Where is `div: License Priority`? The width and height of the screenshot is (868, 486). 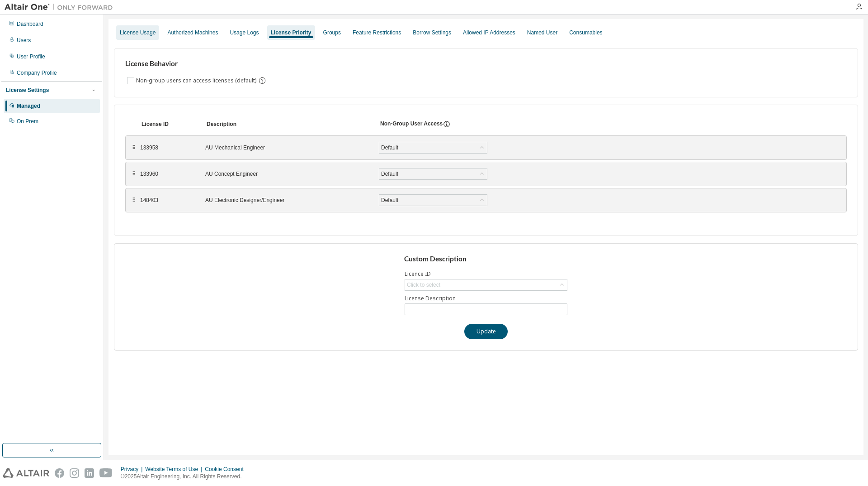 div: License Priority is located at coordinates (291, 33).